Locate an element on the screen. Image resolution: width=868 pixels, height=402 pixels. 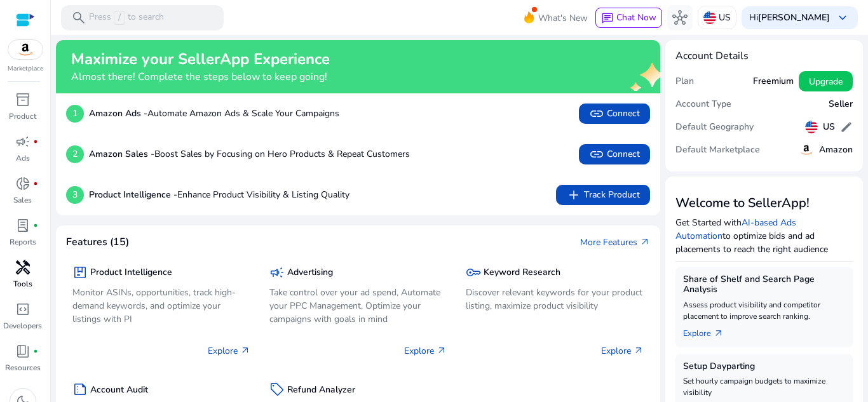
p: 3 is located at coordinates (75, 195).